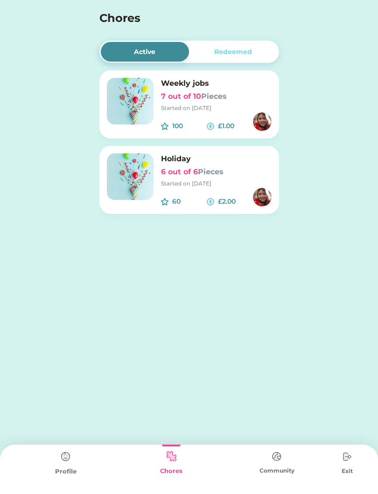 This screenshot has width=378, height=494. I want to click on h4: Chores, so click(176, 18).